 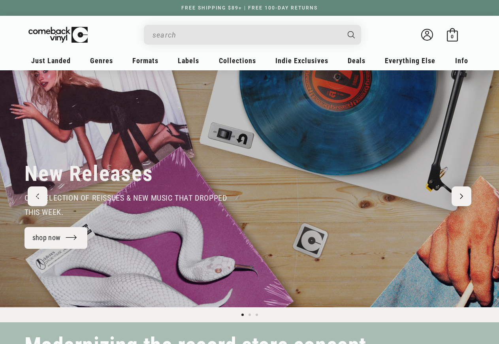 I want to click on span: Genres, so click(x=101, y=60).